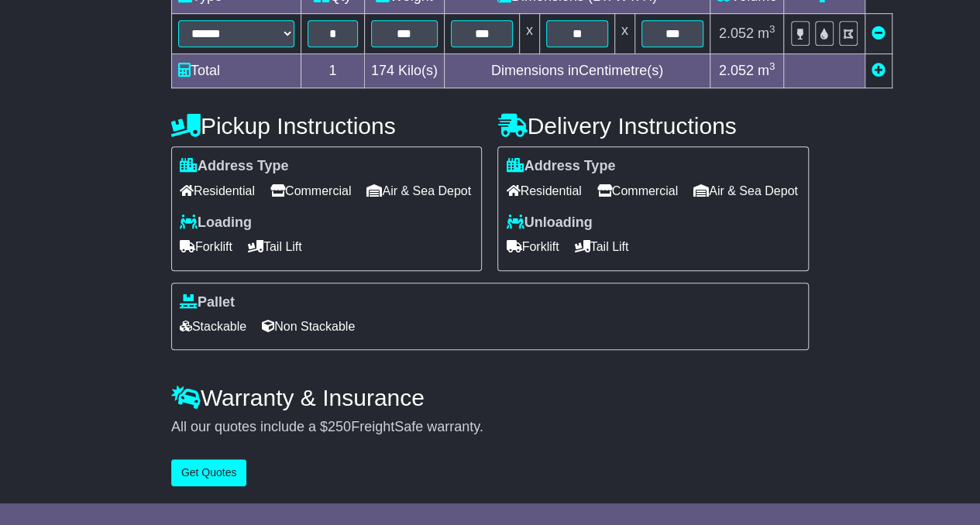 Image resolution: width=980 pixels, height=525 pixels. I want to click on td: Dimensions in Centimetre(s), so click(577, 72).